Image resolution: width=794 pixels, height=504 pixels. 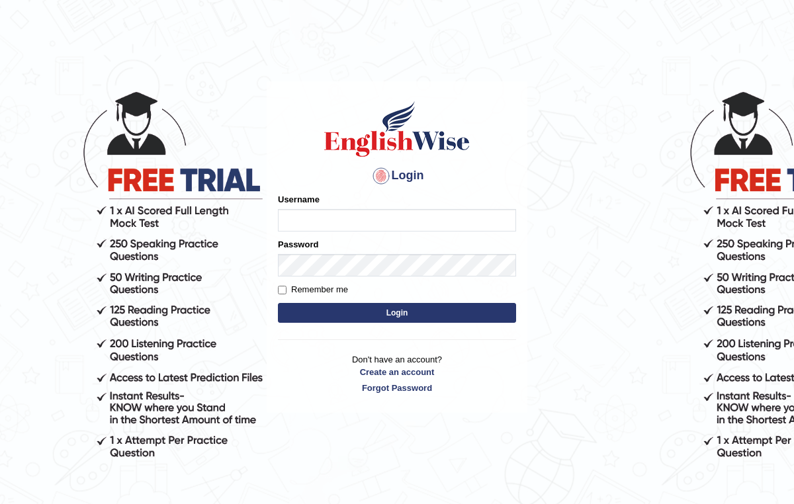 What do you see at coordinates (397, 374) in the screenshot?
I see `p: Don't have an account?` at bounding box center [397, 374].